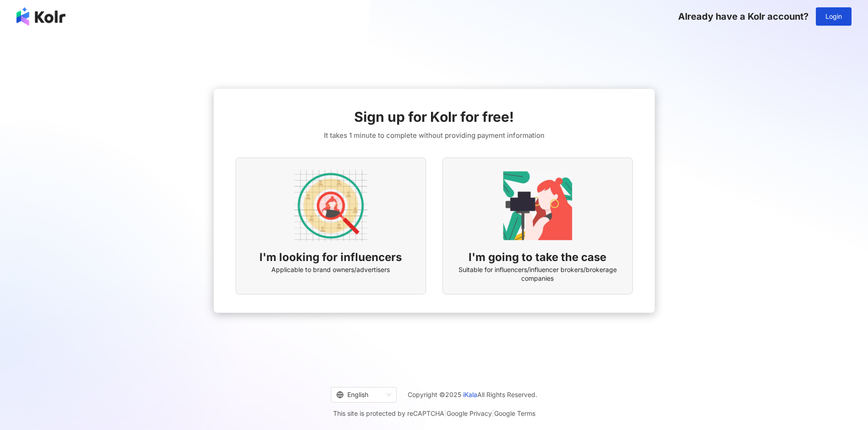 This screenshot has height=430, width=868. What do you see at coordinates (330, 269) in the screenshot?
I see `span: Applicable to brand owners/advertisers` at bounding box center [330, 269].